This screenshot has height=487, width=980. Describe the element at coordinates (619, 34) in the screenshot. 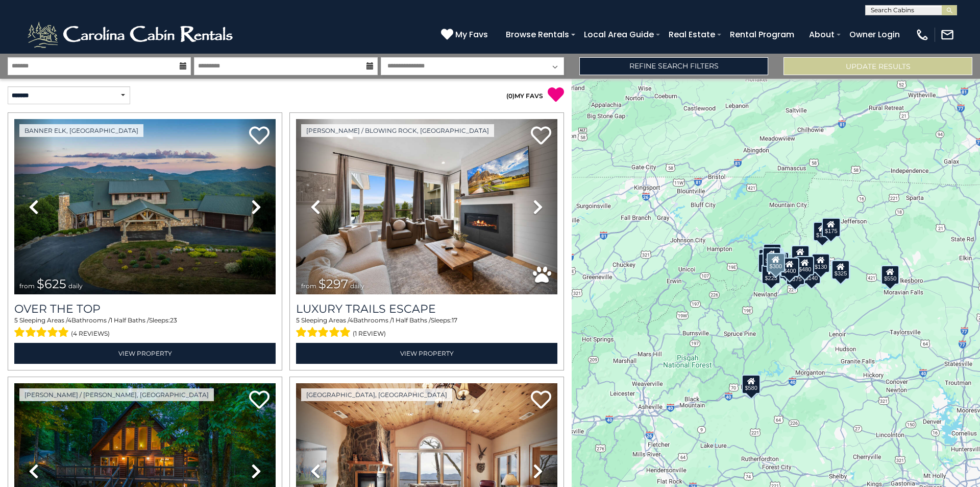

I see `a: Local Area Guide` at that location.